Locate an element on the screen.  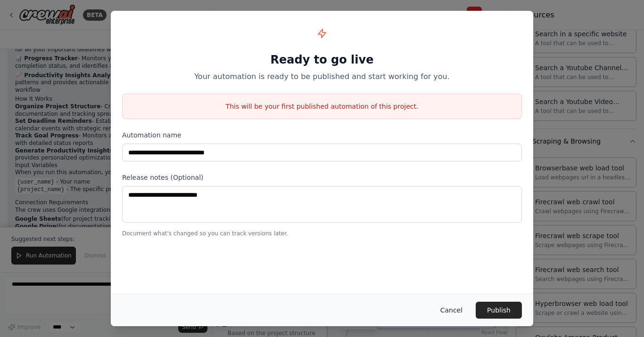
p: Your automation is ready to be published and start working for you. is located at coordinates (322, 76).